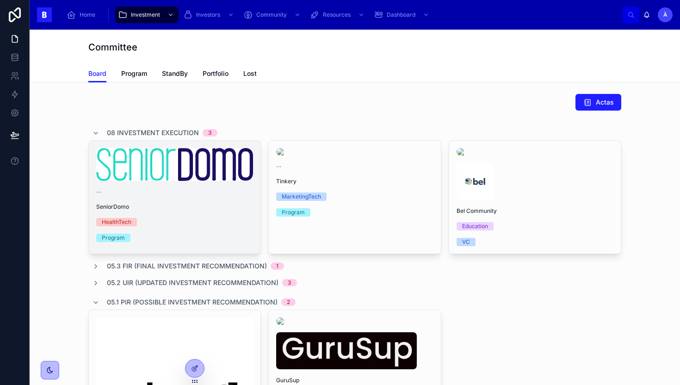 Image resolution: width=680 pixels, height=385 pixels. Describe the element at coordinates (83, 15) in the screenshot. I see `a: Home` at that location.